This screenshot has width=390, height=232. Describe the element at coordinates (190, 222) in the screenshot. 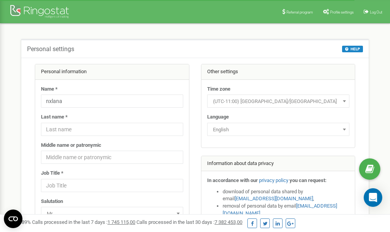

I see `span: Calls processed in the last 30 days :` at that location.